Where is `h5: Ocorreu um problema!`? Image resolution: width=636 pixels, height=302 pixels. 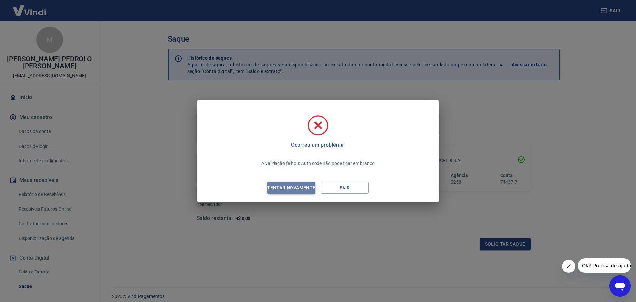 h5: Ocorreu um problema! is located at coordinates (318, 145).